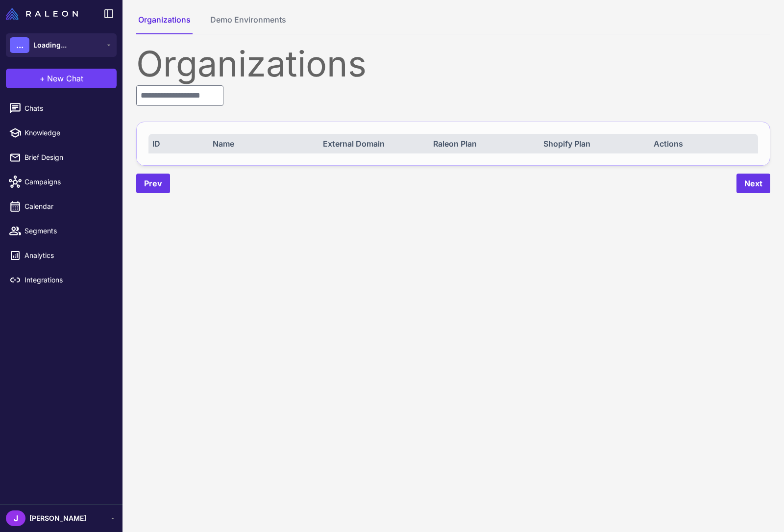 This screenshot has width=784, height=532. Describe the element at coordinates (483, 143) in the screenshot. I see `div: Raleon Plan` at that location.